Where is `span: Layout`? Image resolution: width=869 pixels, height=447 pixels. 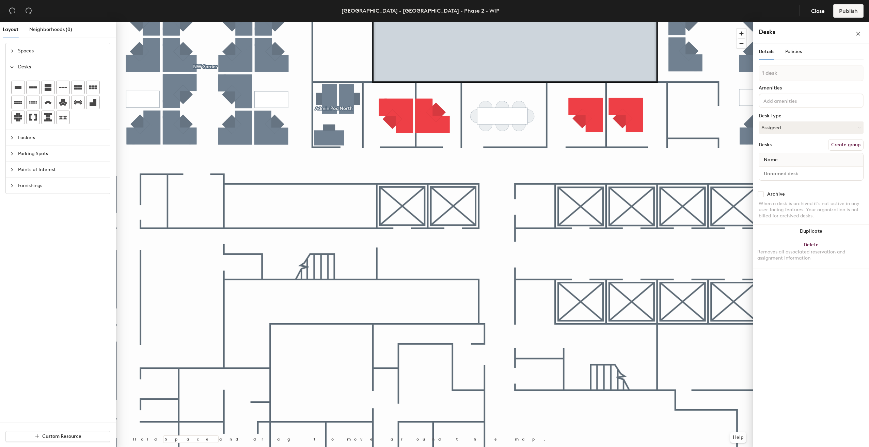 span: Layout is located at coordinates (11, 29).